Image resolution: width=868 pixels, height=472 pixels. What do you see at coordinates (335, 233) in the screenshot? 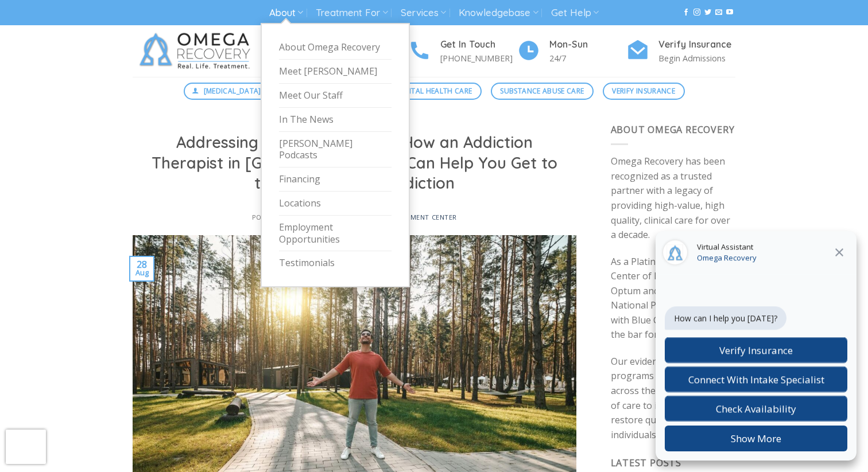
I see `a: Employment Opportunities` at bounding box center [335, 233].